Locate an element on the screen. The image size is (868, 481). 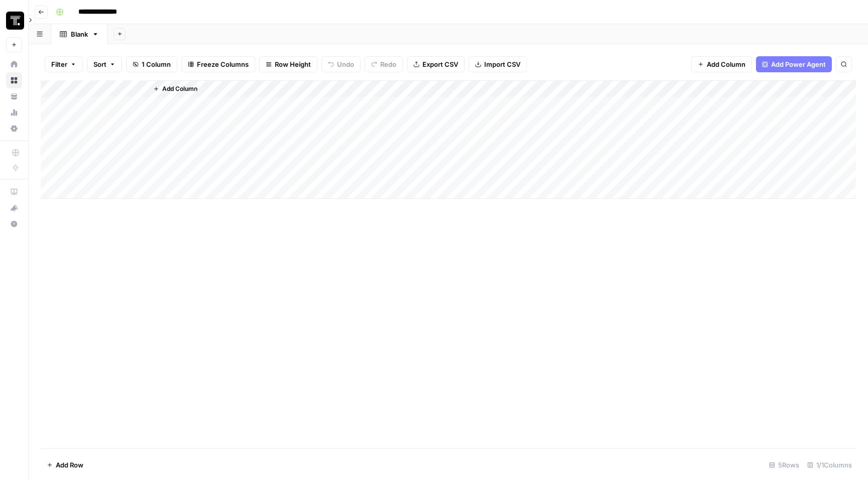
div: 1/1 Columns is located at coordinates (829, 465).